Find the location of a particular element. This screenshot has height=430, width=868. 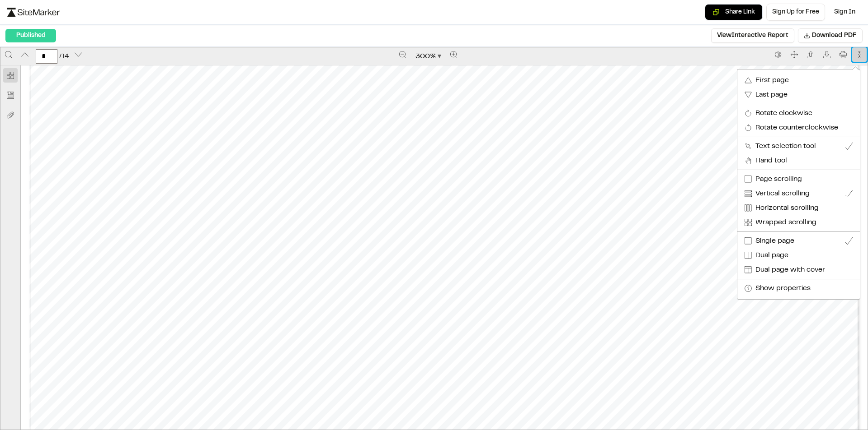

div: Page scrolling is located at coordinates (803, 179).